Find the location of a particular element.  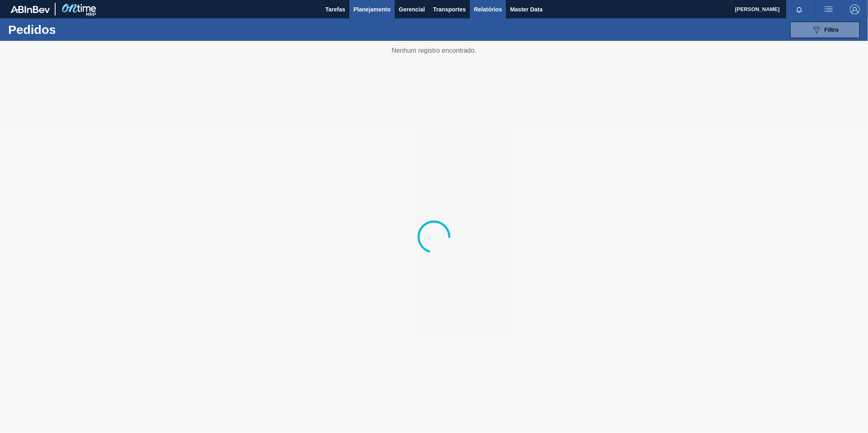

span: Master Data is located at coordinates (525, 10).